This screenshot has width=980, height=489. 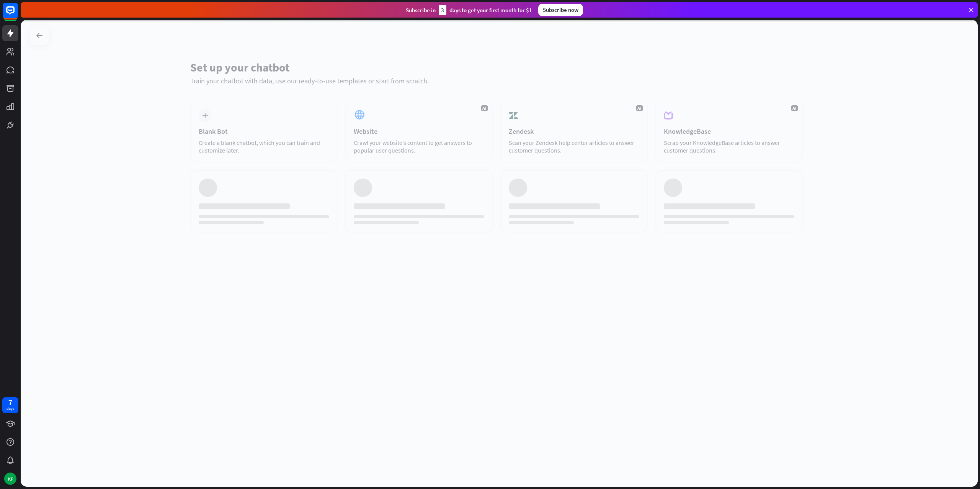 I want to click on div: KF, so click(x=11, y=479).